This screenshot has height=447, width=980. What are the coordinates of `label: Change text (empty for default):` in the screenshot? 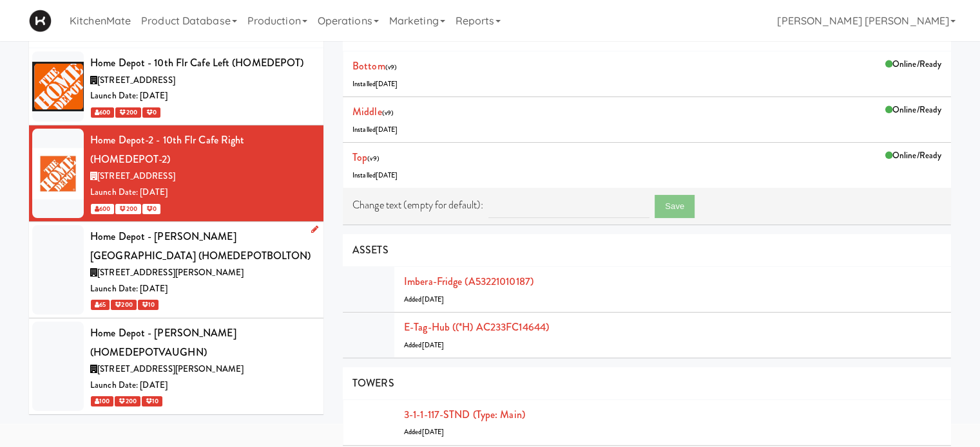 It's located at (418, 205).